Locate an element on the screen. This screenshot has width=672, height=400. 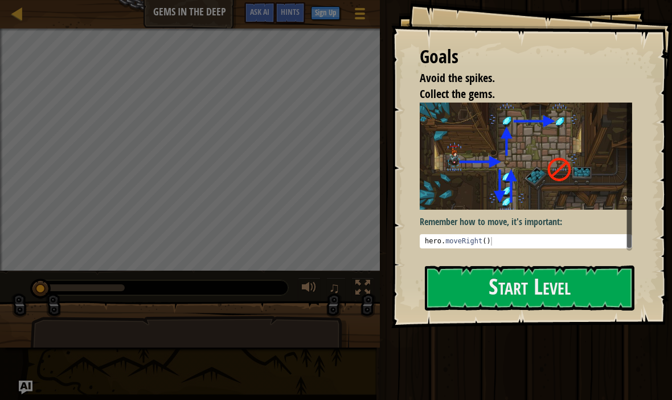
span: Hints is located at coordinates (290, 11).